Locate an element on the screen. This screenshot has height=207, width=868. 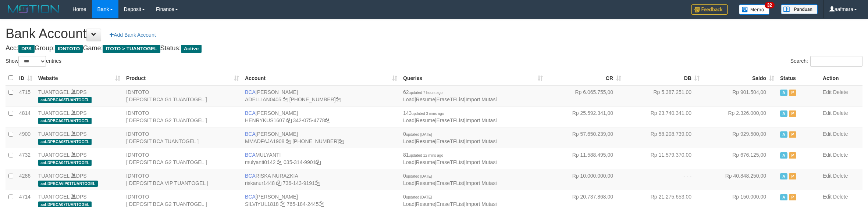
img: MOTION_logo.png is located at coordinates (34, 9).